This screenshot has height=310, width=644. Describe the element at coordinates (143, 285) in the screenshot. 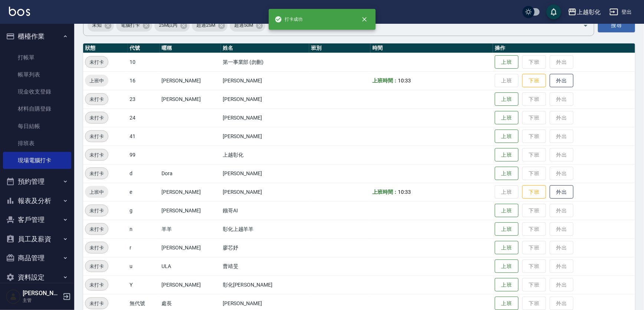

I see `td: Y` at that location.